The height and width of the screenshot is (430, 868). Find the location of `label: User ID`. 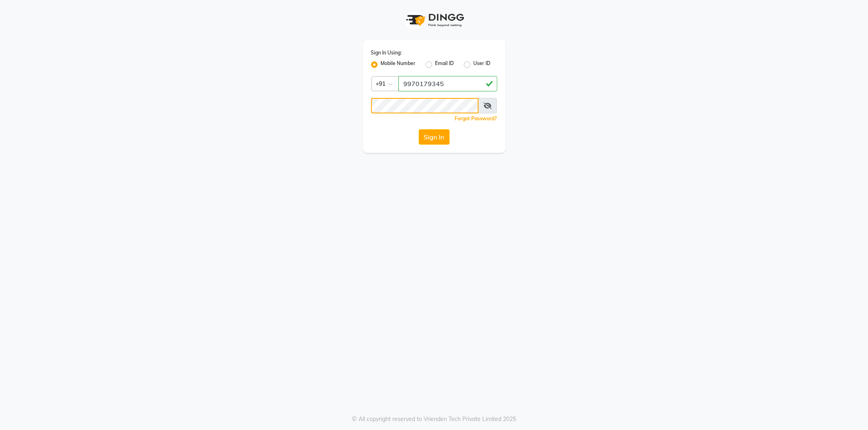

label: User ID is located at coordinates (482, 64).